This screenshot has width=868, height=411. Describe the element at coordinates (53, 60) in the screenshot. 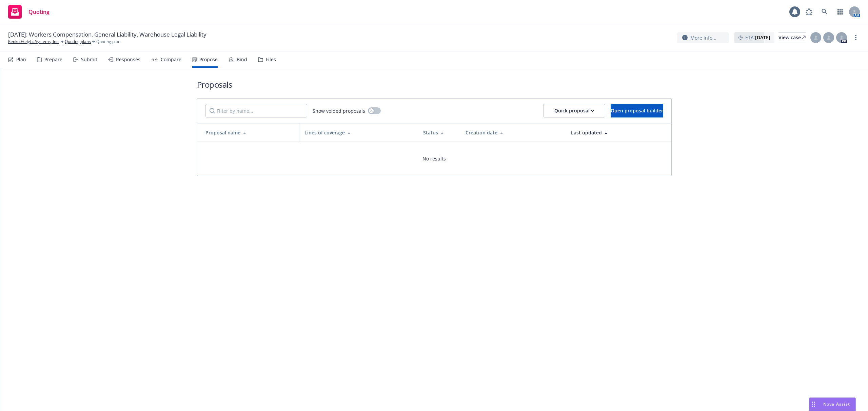

I see `div: Prepare` at that location.